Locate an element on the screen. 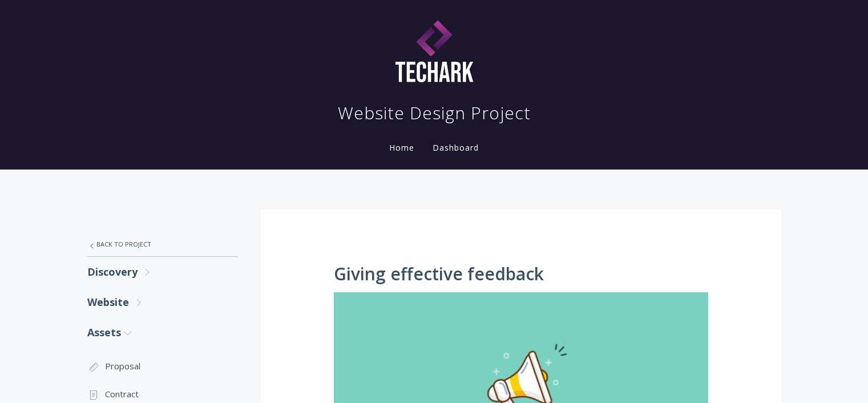 The height and width of the screenshot is (403, 868). a: Assets is located at coordinates (163, 332).